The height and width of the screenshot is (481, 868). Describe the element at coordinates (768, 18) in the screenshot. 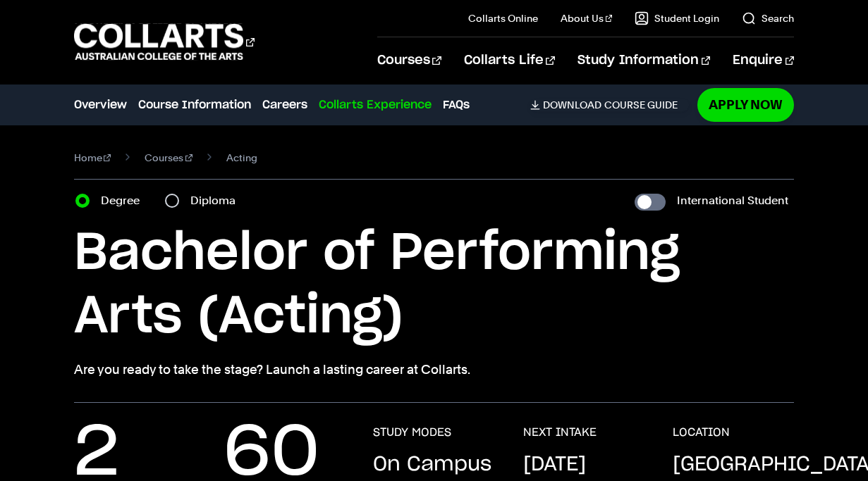

I see `a: Search` at that location.